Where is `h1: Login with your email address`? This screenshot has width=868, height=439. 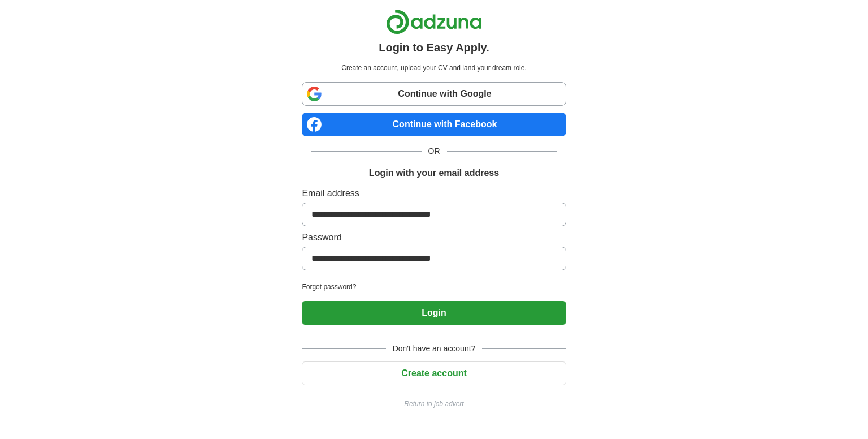 h1: Login with your email address is located at coordinates (434, 173).